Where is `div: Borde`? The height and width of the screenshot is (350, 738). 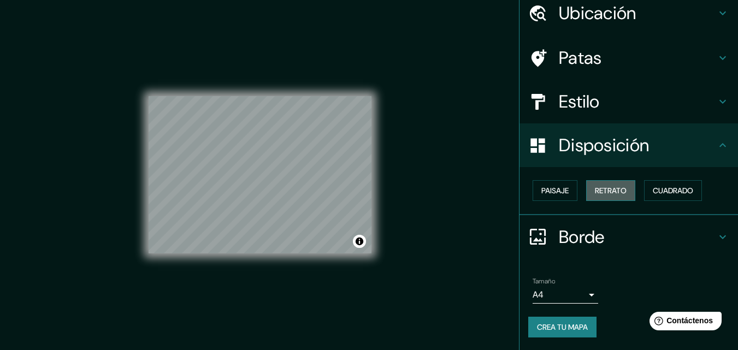
div: Borde is located at coordinates (629, 237).